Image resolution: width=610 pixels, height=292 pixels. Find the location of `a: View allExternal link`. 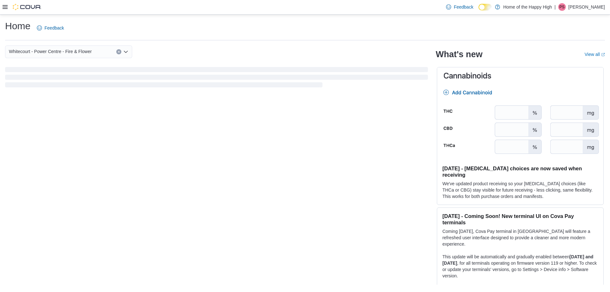

a: View allExternal link is located at coordinates (595, 54).